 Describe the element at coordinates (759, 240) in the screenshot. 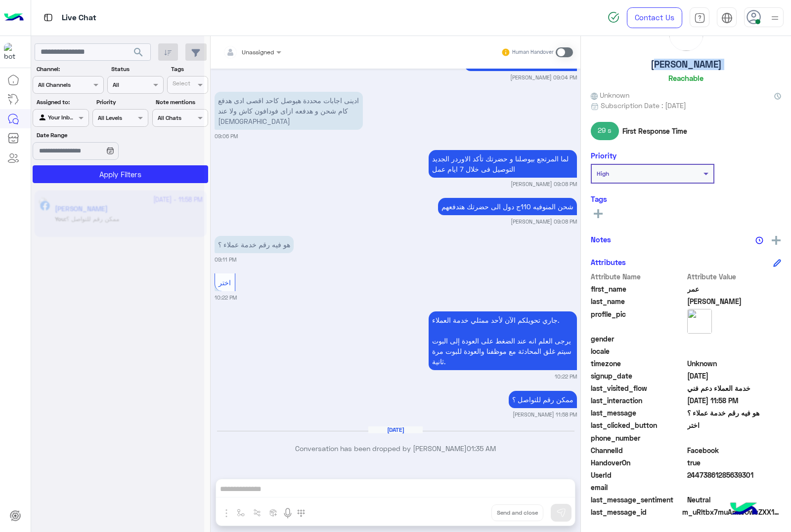

I see `img: notes` at that location.